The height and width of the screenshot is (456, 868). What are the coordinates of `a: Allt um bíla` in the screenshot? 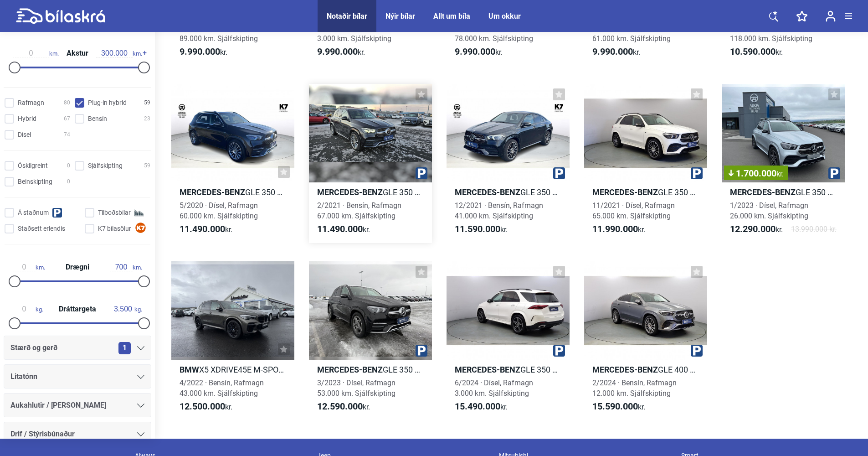 It's located at (451, 16).